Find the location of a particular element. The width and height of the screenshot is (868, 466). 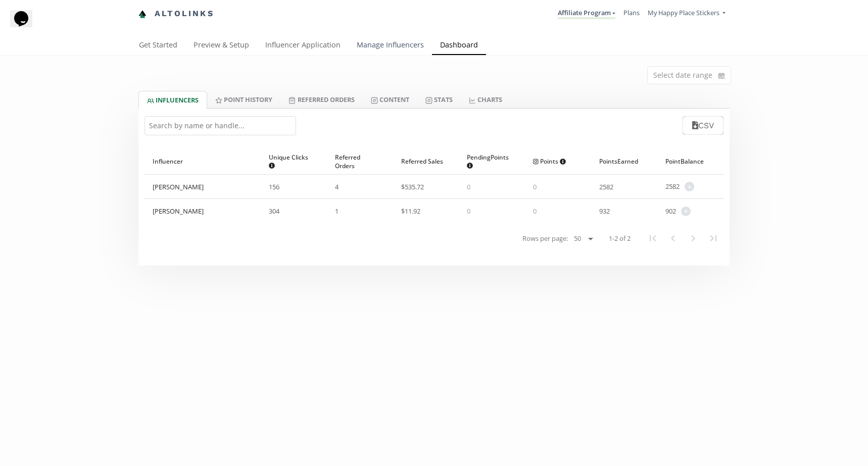

input: Search by name or handle... is located at coordinates (220, 126).